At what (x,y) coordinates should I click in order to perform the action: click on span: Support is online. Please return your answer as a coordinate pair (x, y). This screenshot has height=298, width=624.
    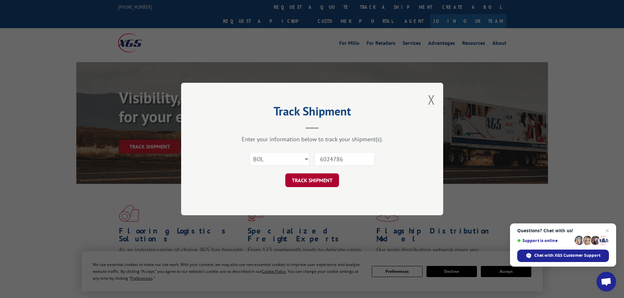
    Looking at the image, I should click on (544, 241).